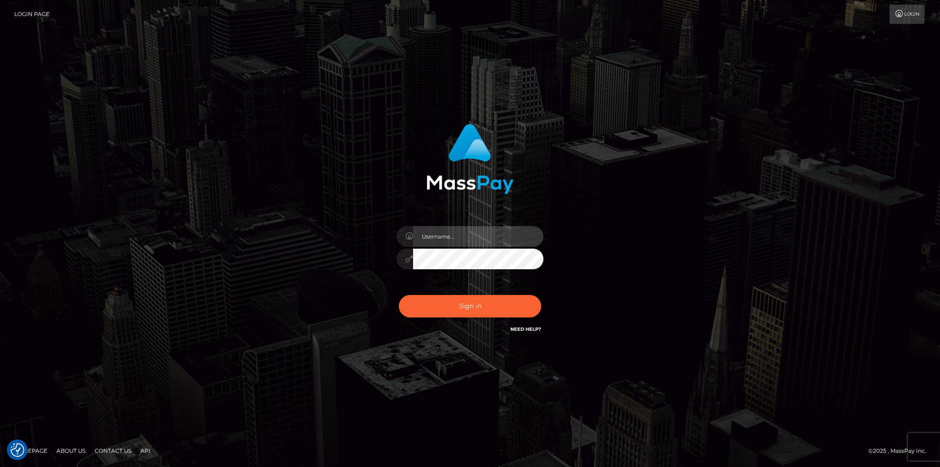 This screenshot has height=467, width=940. What do you see at coordinates (900, 451) in the screenshot?
I see `div: © 2025 , MassPay Inc.` at bounding box center [900, 451].